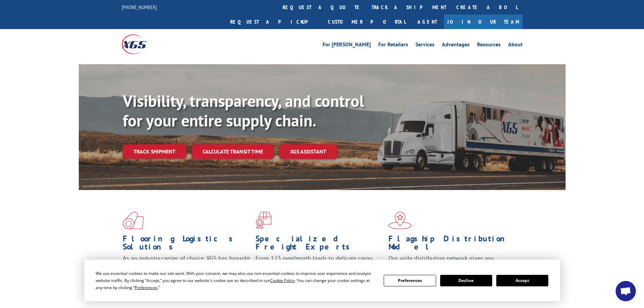 The width and height of the screenshot is (644, 308). Describe the element at coordinates (410, 281) in the screenshot. I see `button: Preferences` at that location.